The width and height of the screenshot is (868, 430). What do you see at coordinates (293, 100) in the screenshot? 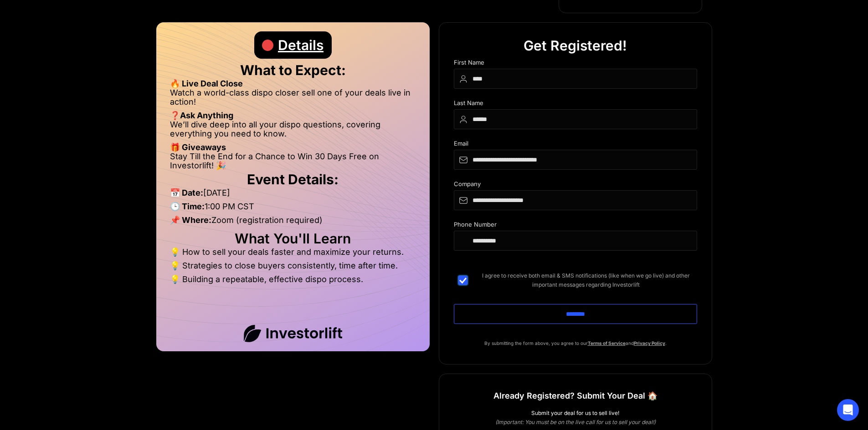
I see `li: Watch a world-class dispo closer sell one of your deals live in action!` at bounding box center [293, 100].